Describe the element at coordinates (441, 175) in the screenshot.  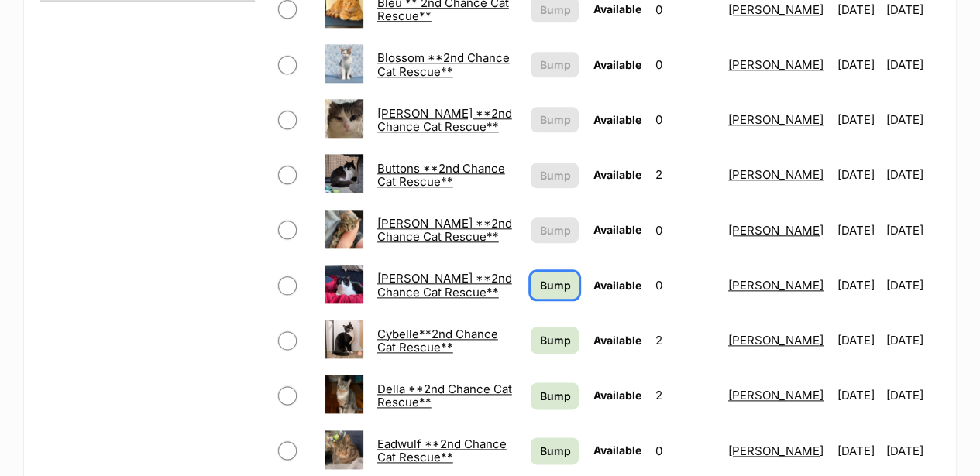
I see `a: Buttons **2nd Chance Cat Rescue**` at that location.